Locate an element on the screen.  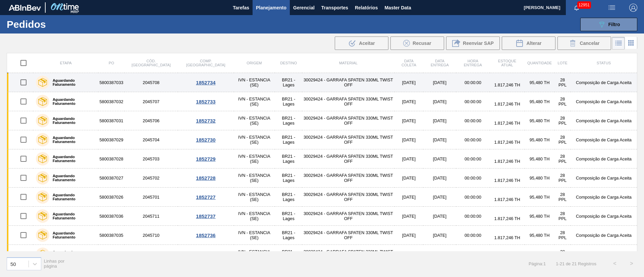
button: Reenviar SAP is located at coordinates (473, 43).